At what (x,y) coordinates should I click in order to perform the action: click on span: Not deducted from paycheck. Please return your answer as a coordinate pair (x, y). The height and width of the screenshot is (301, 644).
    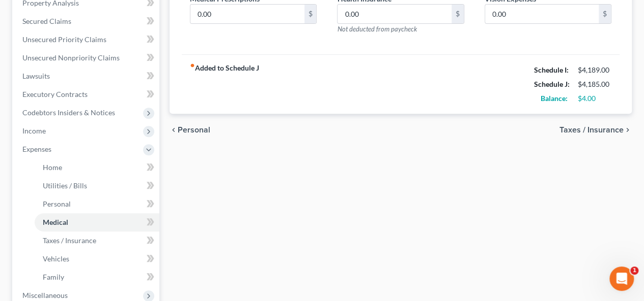
    Looking at the image, I should click on (377, 29).